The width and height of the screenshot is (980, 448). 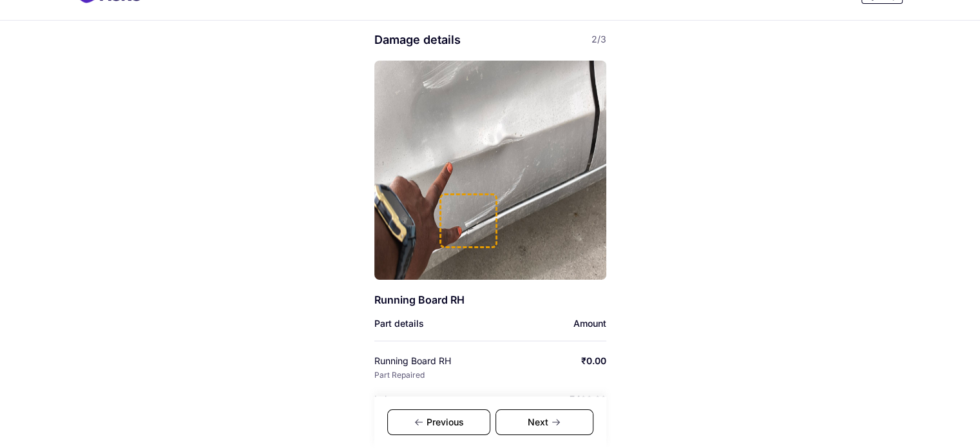 What do you see at coordinates (433, 399) in the screenshot?
I see `div: Labour` at bounding box center [433, 399].